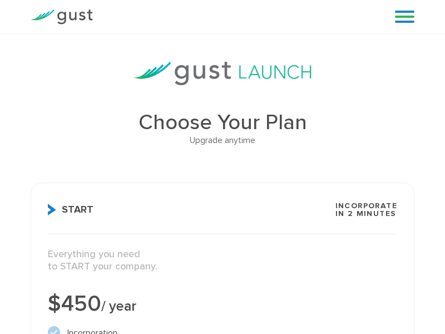 The width and height of the screenshot is (445, 334). Describe the element at coordinates (52, 209) in the screenshot. I see `img: Start Icon X2` at that location.